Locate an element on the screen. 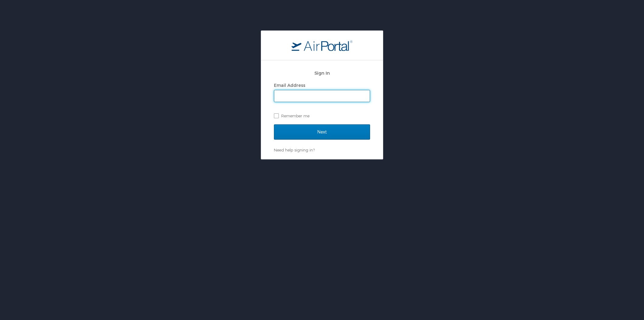  label: Remember me is located at coordinates (322, 116).